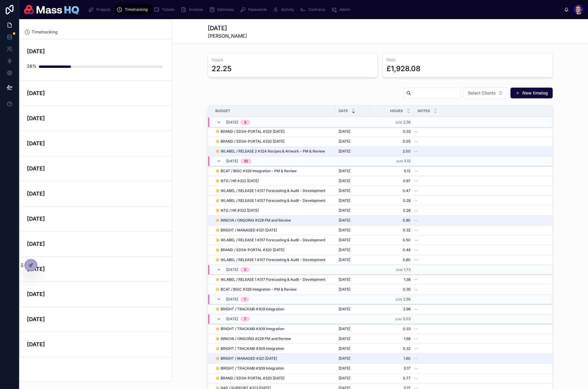 Image resolution: width=588 pixels, height=389 pixels. What do you see at coordinates (407, 161) in the screenshot?
I see `span: 5.12` at bounding box center [407, 161].